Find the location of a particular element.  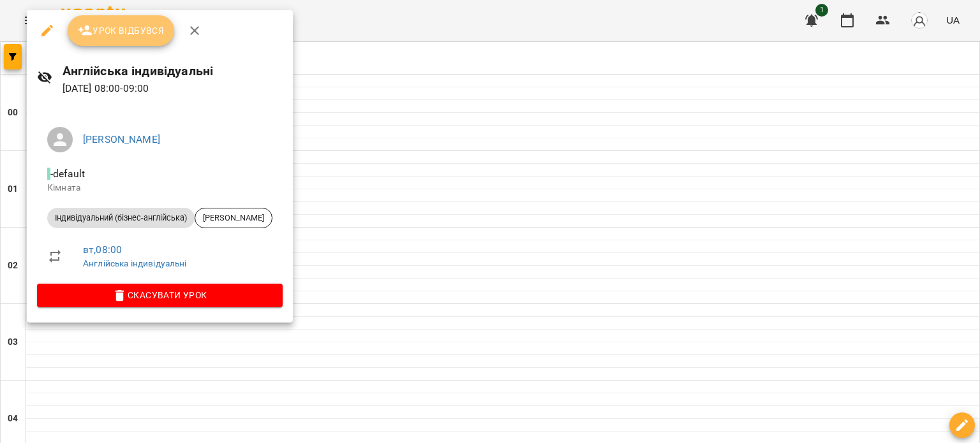

h6: Англійська індивідуальні is located at coordinates (172, 71).